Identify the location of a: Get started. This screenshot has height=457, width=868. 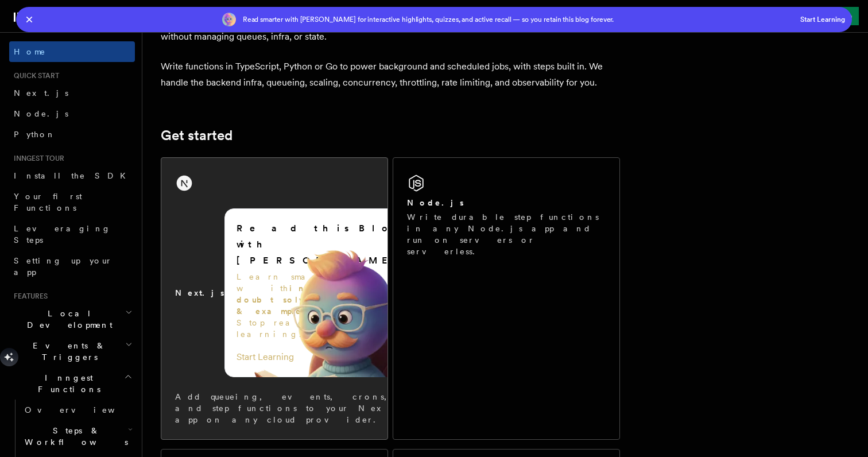
(197, 136).